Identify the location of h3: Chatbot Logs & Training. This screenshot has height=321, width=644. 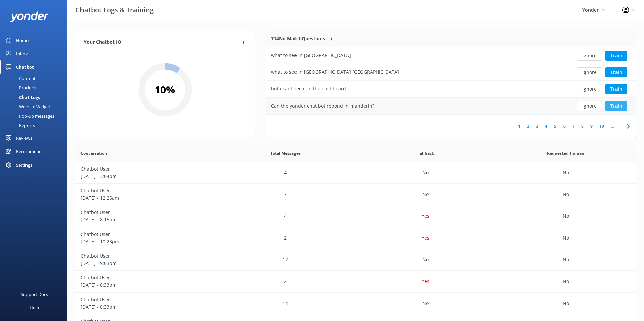
(114, 10).